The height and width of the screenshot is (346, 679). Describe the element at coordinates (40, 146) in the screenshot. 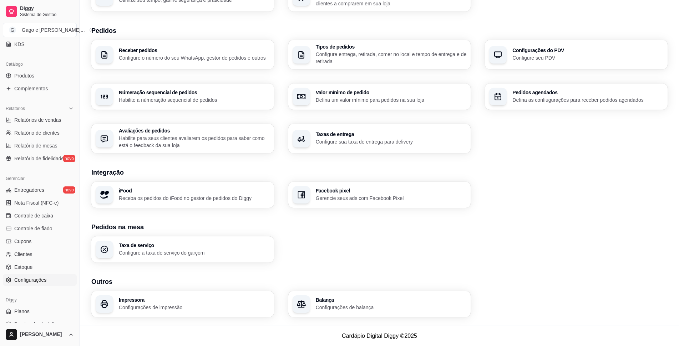

I see `a: Relatório de mesas` at that location.